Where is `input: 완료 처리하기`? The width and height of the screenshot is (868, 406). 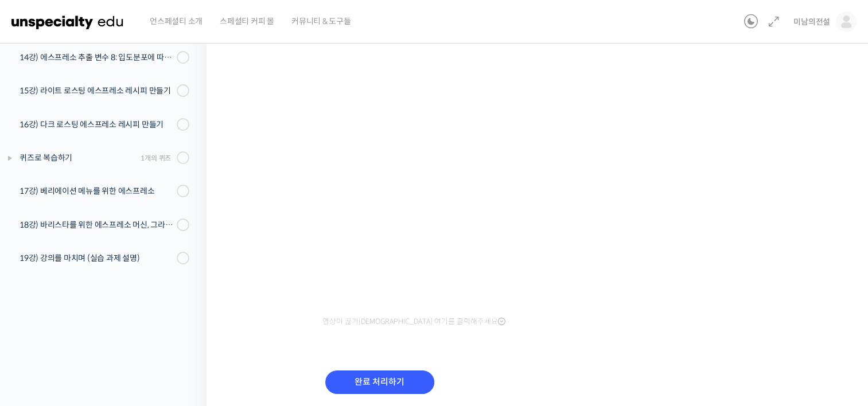 input: 완료 처리하기 is located at coordinates (380, 382).